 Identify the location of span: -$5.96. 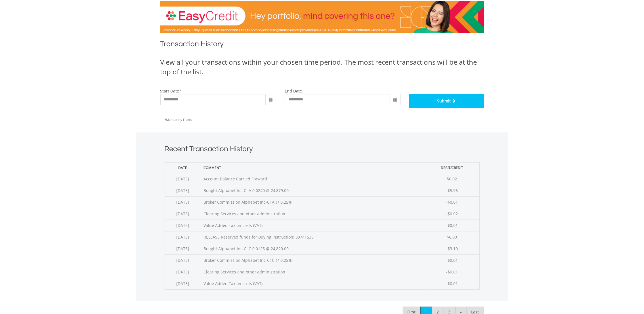
(452, 190).